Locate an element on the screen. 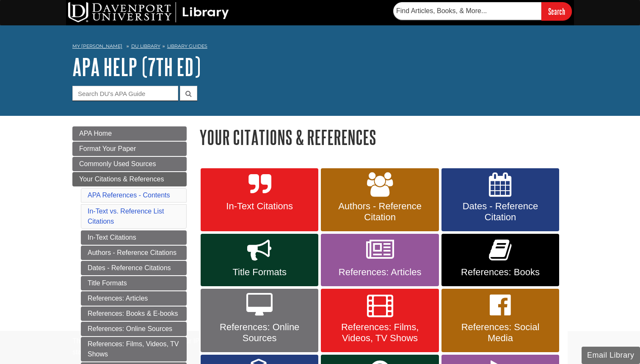  span: References: Films, Videos, TV Shows is located at coordinates (380, 333).